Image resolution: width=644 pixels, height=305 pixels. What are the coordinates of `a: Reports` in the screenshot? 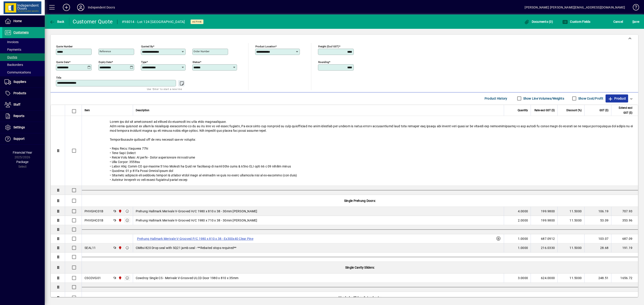 It's located at (23, 116).